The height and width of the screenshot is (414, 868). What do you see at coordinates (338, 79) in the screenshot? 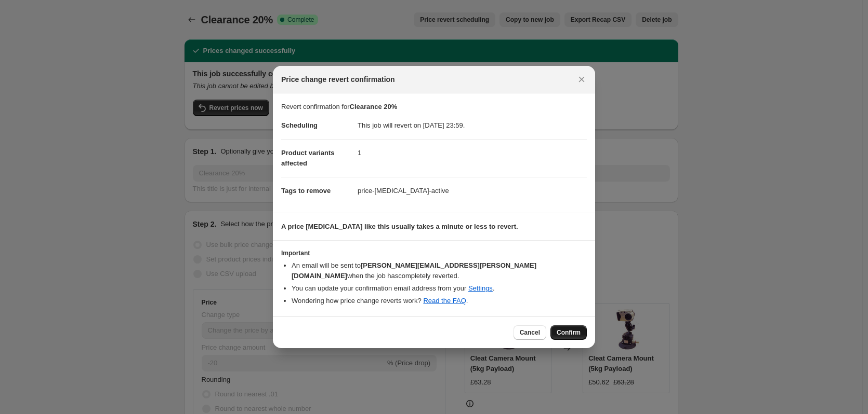
I see `span: Price change revert confirmation` at bounding box center [338, 79].